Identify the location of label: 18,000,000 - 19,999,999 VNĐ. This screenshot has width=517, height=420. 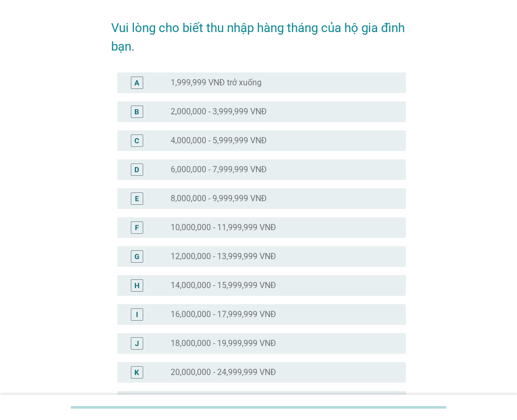
(223, 343).